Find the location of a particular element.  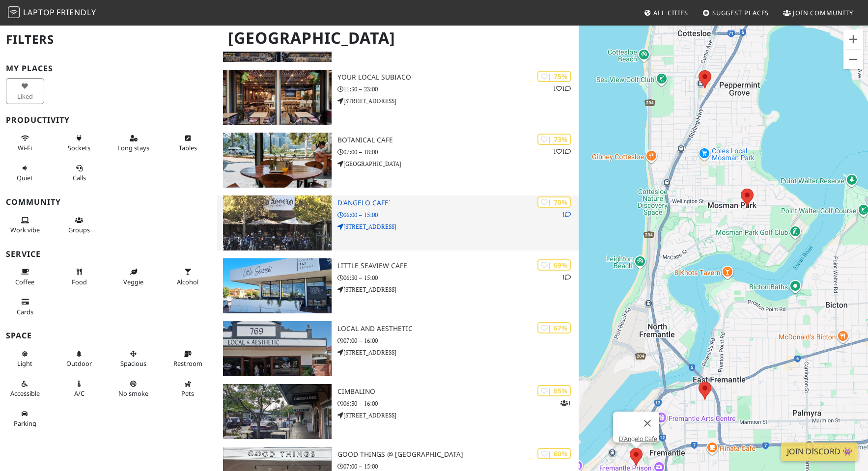

button: Spacious is located at coordinates (133, 359).